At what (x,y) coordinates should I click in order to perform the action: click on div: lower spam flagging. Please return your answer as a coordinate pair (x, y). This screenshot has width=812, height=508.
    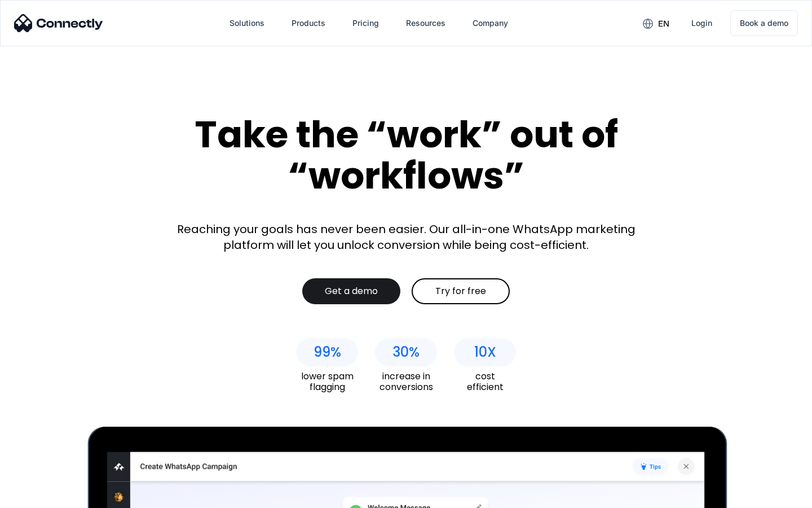
    Looking at the image, I should click on (327, 382).